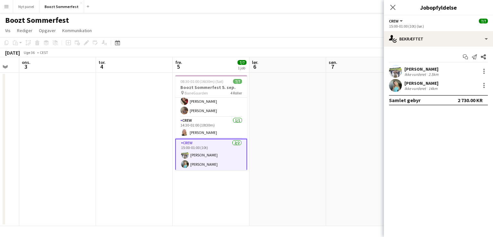  Describe the element at coordinates (179, 62) in the screenshot. I see `span: fre.` at that location.